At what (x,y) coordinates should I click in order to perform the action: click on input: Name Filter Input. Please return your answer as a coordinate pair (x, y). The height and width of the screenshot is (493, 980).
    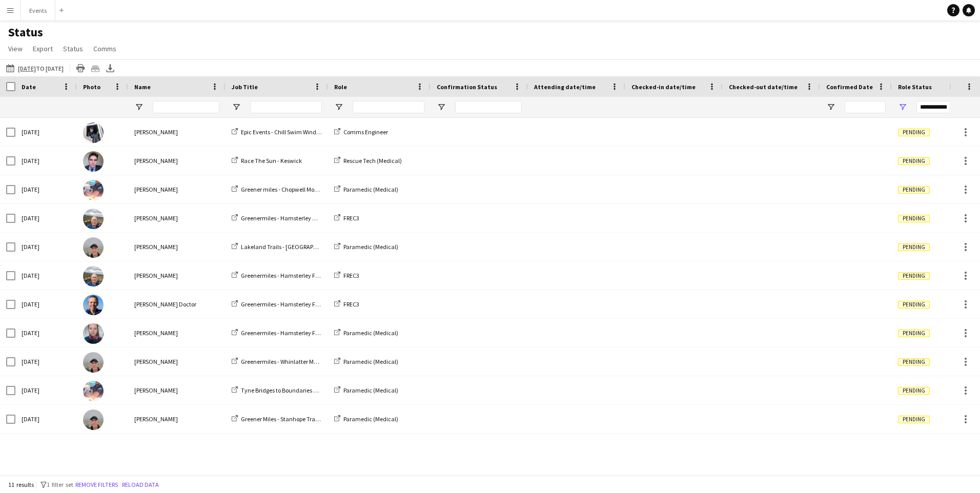
    Looking at the image, I should click on (186, 107).